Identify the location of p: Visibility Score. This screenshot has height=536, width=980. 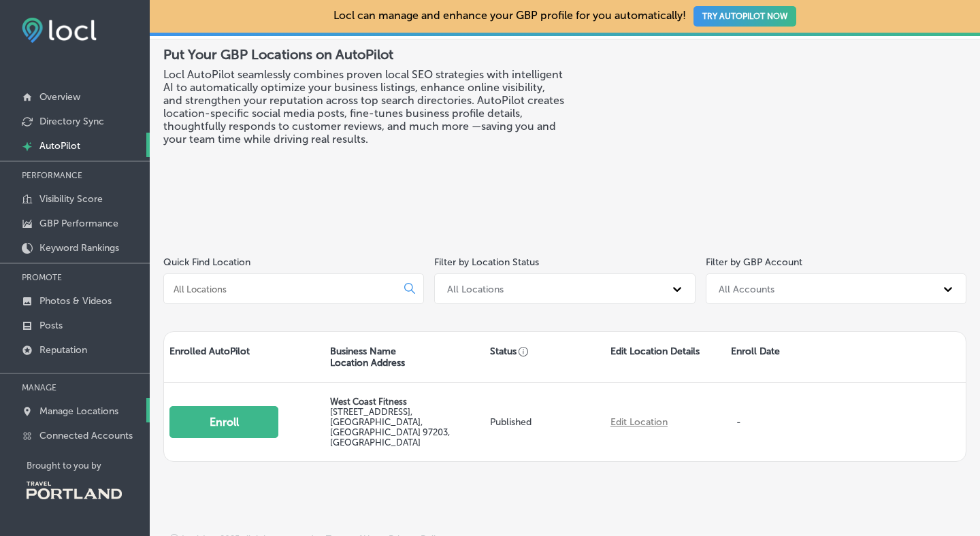
(70, 198).